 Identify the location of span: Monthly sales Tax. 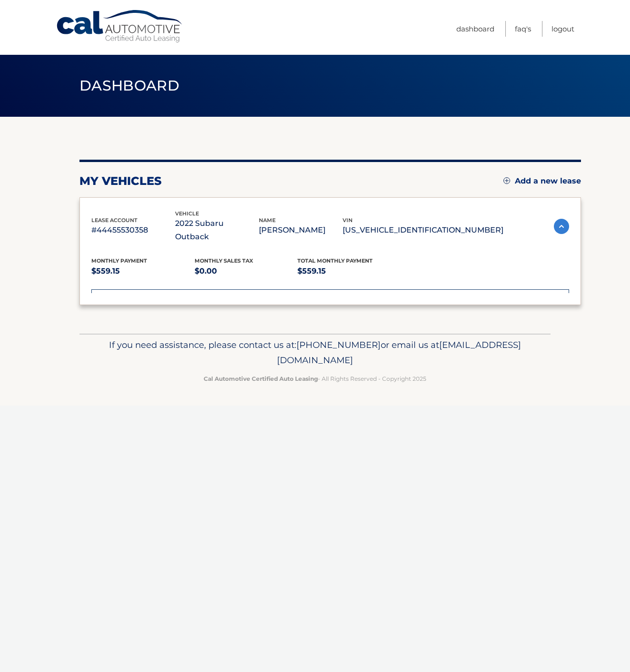
(224, 260).